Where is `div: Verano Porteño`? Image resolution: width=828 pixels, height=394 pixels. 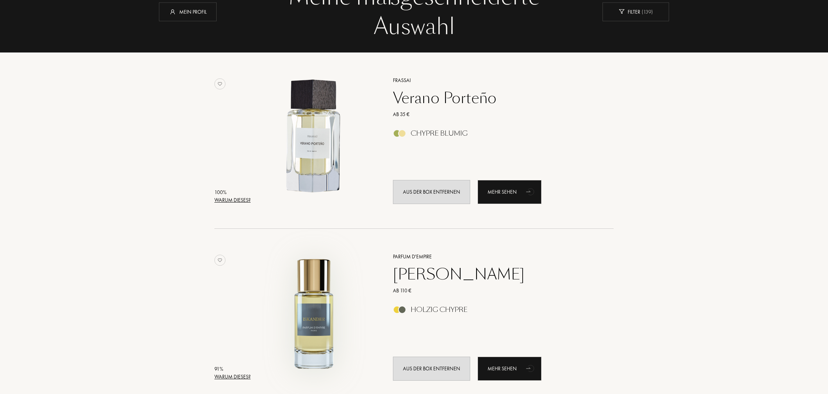 div: Verano Porteño is located at coordinates (495, 98).